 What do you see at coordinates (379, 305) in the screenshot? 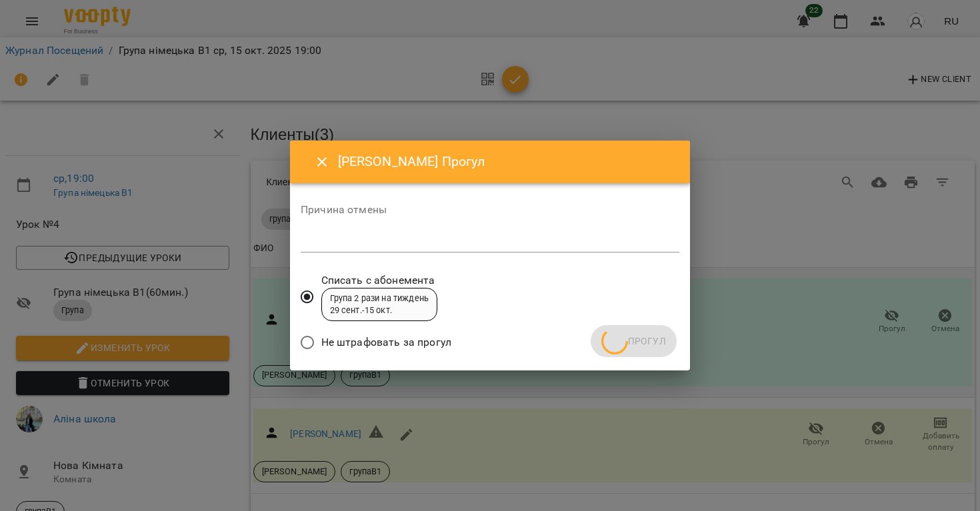
I see `div: Група 2 рази на тиждень 29 сент. - 15 окт.` at bounding box center [379, 305].